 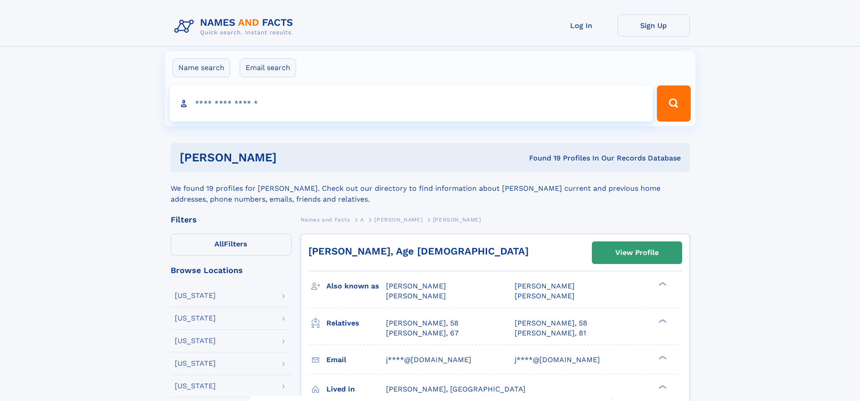 What do you see at coordinates (637, 252) in the screenshot?
I see `div: View Profile` at bounding box center [637, 252].